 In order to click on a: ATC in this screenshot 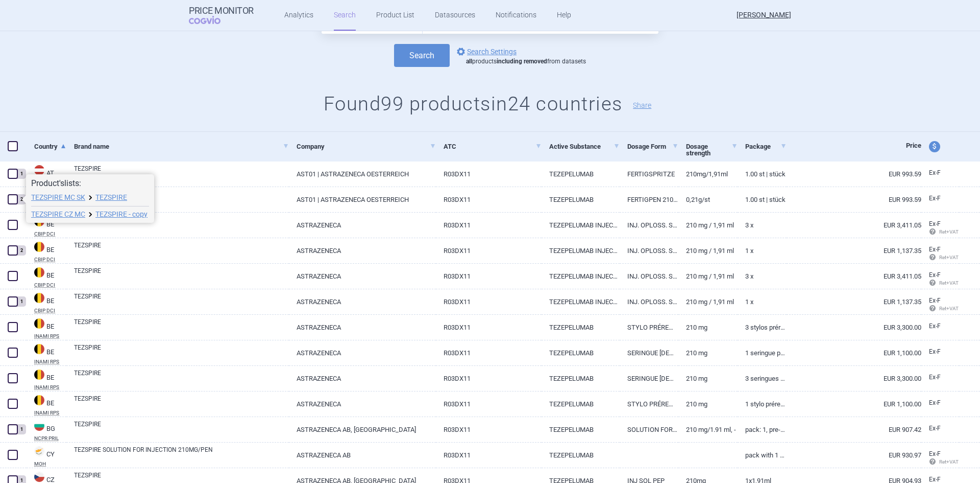, I will do `click(492, 146)`.